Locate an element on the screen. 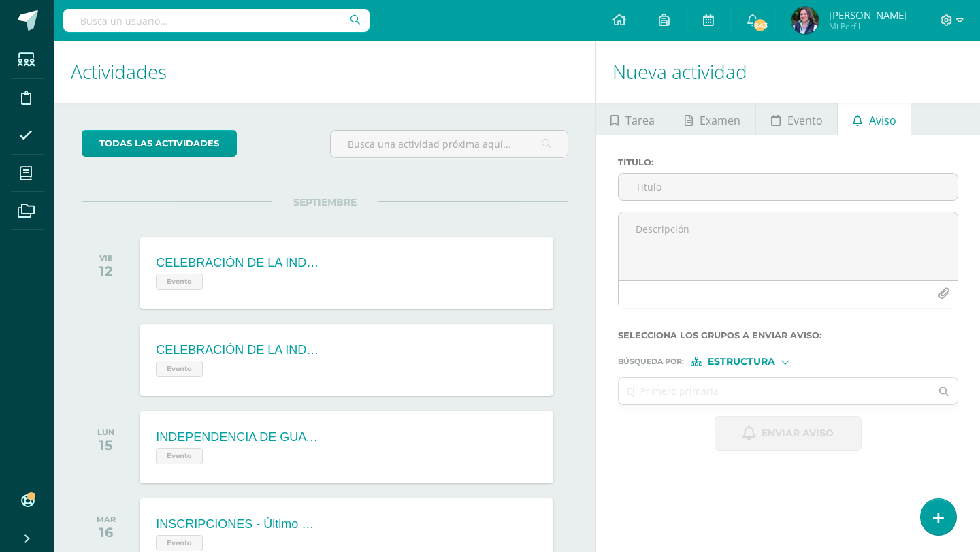 The width and height of the screenshot is (980, 552). span: Búsqueda por : is located at coordinates (650, 362).